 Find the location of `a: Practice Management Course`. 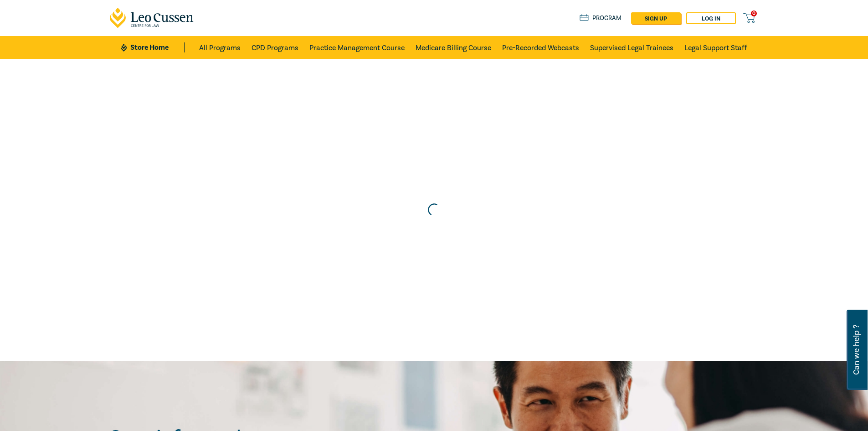

a: Practice Management Course is located at coordinates (357, 47).